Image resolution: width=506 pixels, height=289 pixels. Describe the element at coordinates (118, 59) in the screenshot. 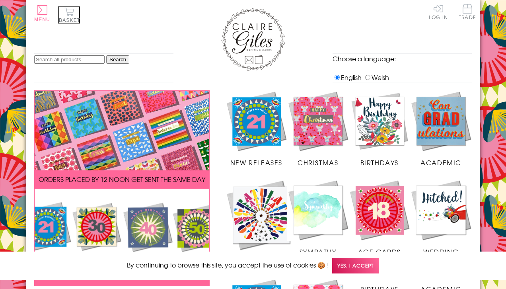

I see `input: Search` at that location.